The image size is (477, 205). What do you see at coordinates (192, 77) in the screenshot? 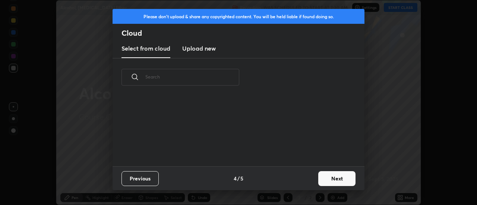
I see `input: Search` at bounding box center [192, 77].